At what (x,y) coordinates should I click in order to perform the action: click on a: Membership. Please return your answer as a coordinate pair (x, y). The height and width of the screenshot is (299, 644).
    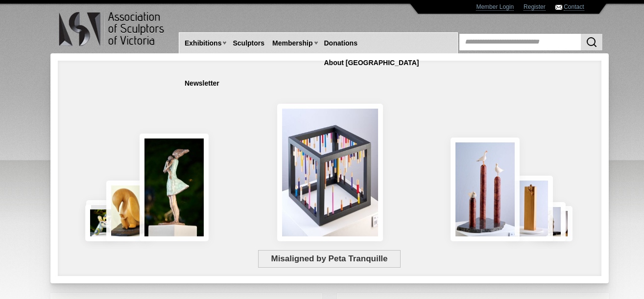
    Looking at the image, I should click on (292, 43).